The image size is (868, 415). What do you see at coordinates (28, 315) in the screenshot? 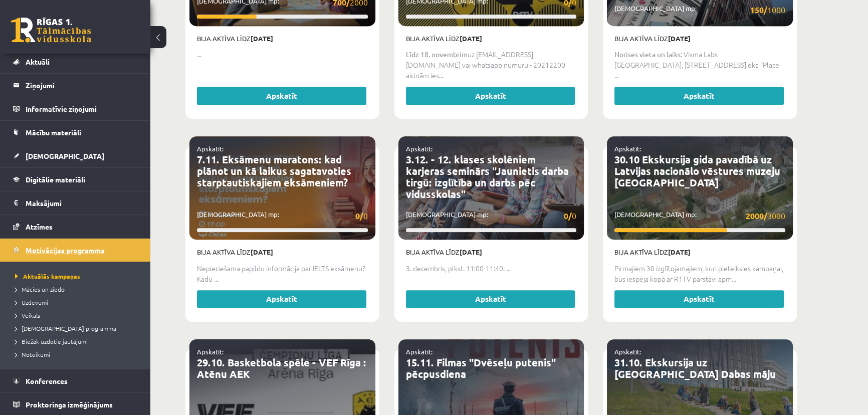
I see `span: Veikals` at bounding box center [28, 315].